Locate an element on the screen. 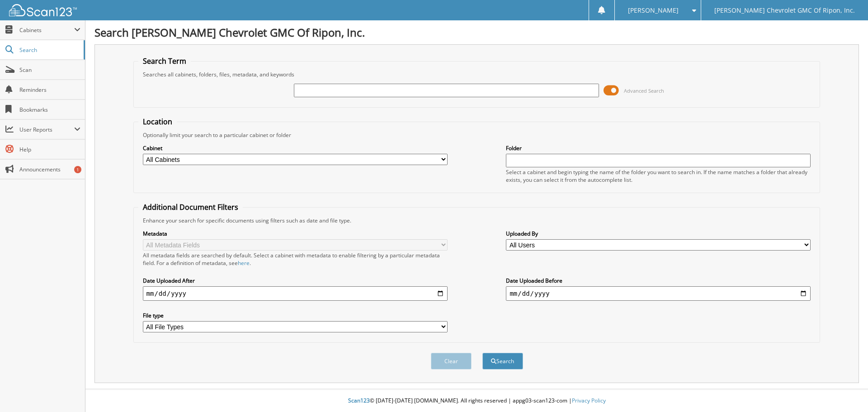 This screenshot has height=412, width=868. span: Announcements is located at coordinates (50, 169).